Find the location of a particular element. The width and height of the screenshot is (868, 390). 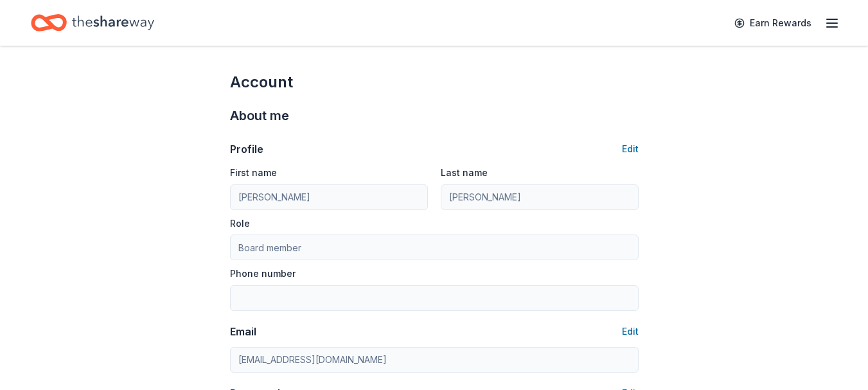

label: Phone number is located at coordinates (262, 274).